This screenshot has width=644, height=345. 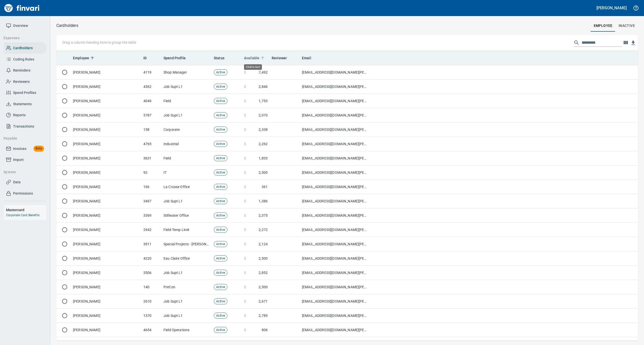 I want to click on img: Finvari, so click(x=22, y=8).